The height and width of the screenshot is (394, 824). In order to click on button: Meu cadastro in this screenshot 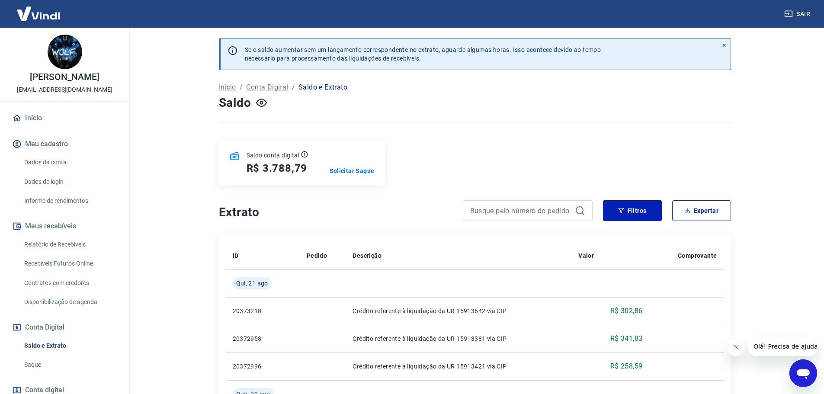, I will do `click(64, 144)`.